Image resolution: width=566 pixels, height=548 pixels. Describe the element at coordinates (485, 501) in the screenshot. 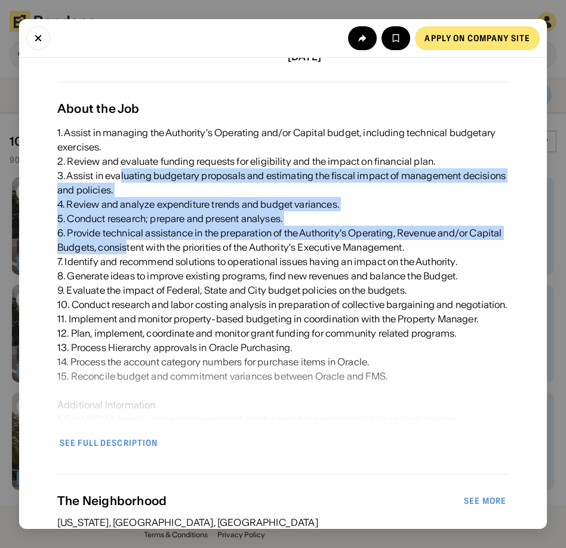

I see `div: See more` at that location.